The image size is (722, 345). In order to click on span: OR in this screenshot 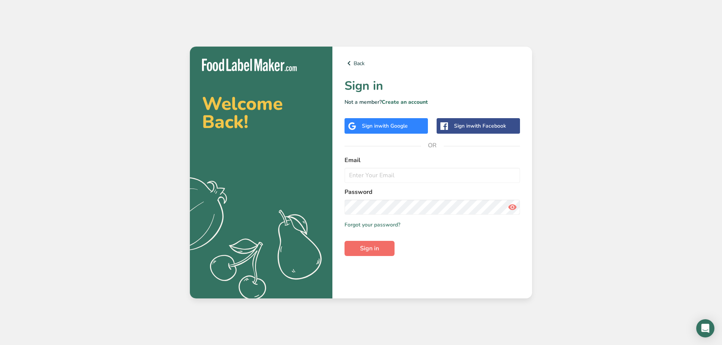, I will do `click(433, 146)`.